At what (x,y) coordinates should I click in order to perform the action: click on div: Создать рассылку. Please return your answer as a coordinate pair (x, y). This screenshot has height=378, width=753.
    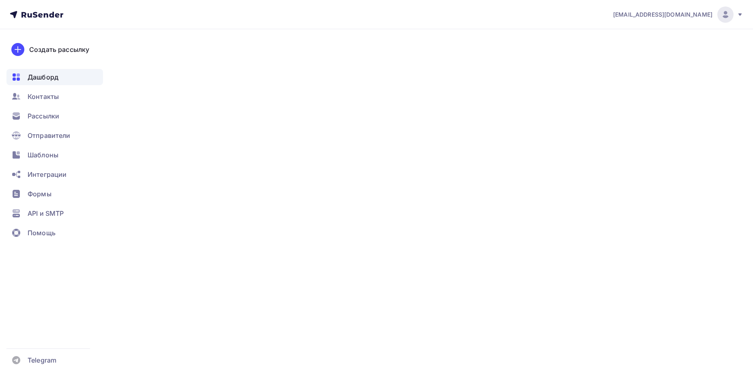
    Looking at the image, I should click on (59, 49).